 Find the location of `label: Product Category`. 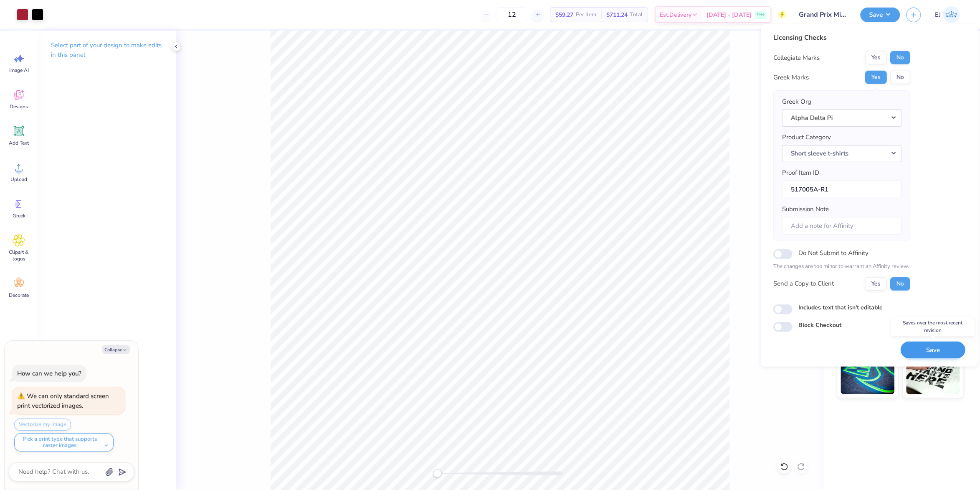

label: Product Category is located at coordinates (805, 137).